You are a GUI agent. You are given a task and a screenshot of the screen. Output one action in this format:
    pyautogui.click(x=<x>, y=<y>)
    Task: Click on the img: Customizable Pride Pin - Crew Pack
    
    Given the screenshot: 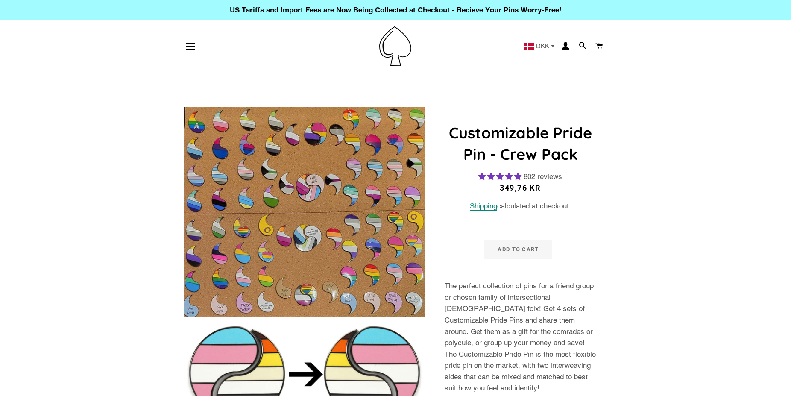 What is the action you would take?
    pyautogui.click(x=305, y=211)
    